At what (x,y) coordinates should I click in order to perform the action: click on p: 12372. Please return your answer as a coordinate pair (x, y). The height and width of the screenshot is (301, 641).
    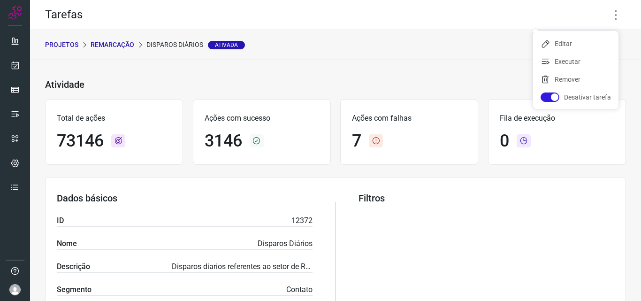
    Looking at the image, I should click on (302, 220).